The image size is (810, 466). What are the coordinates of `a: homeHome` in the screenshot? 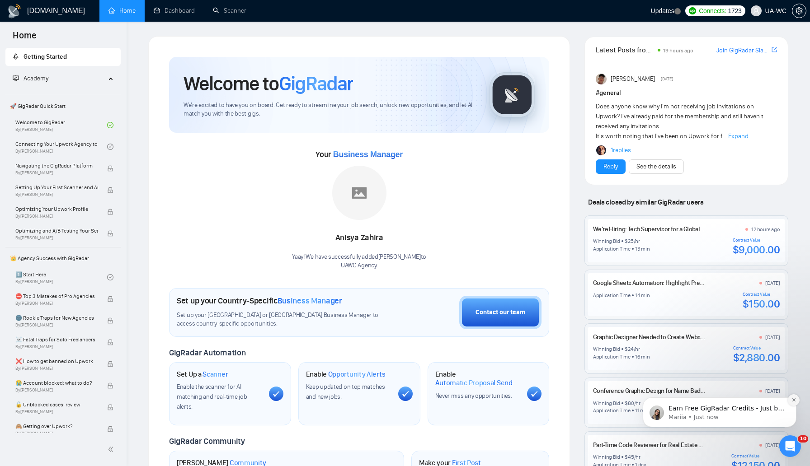 It's located at (122, 10).